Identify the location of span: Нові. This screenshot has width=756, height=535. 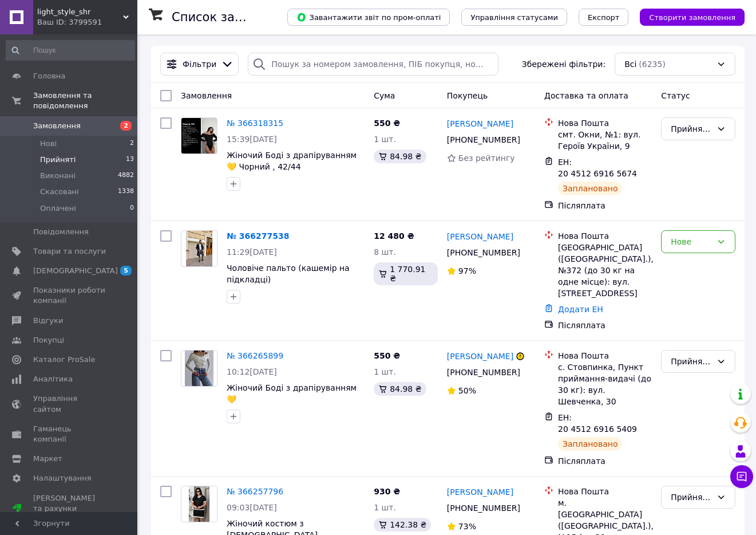
(48, 143).